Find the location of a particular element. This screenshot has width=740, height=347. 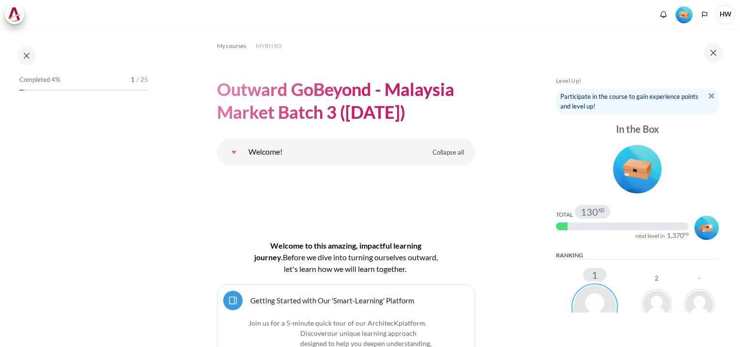

a: Level #1 is located at coordinates (683, 14).